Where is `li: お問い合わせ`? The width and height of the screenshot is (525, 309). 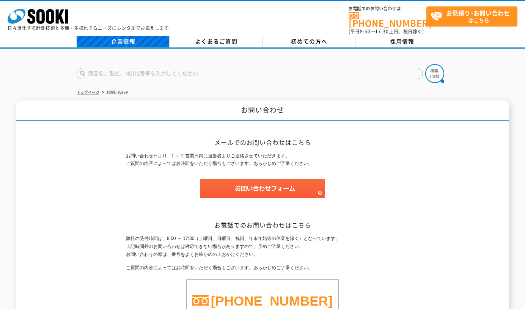 li: お問い合わせ is located at coordinates (115, 93).